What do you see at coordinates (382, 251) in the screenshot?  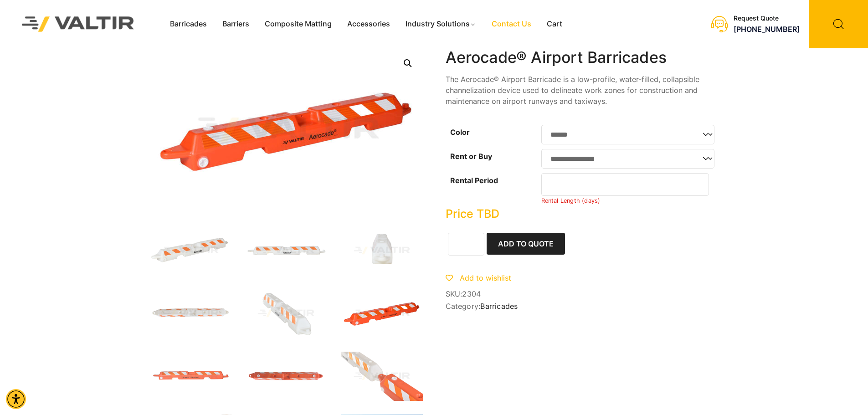 I see `img: A white plastic container with a spout, featuring horizontal red stripes on the side.` at bounding box center [382, 251].